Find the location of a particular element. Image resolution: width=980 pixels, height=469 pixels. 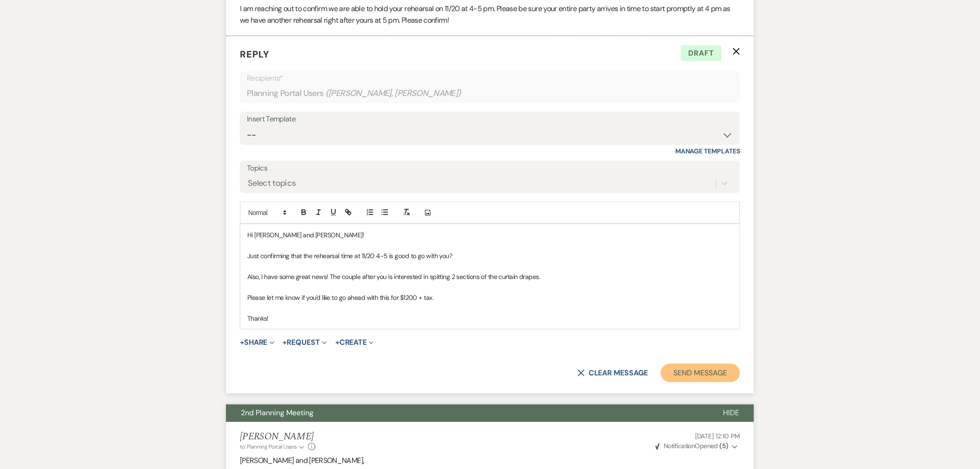

div: Planning Portal Users is located at coordinates (490, 93).